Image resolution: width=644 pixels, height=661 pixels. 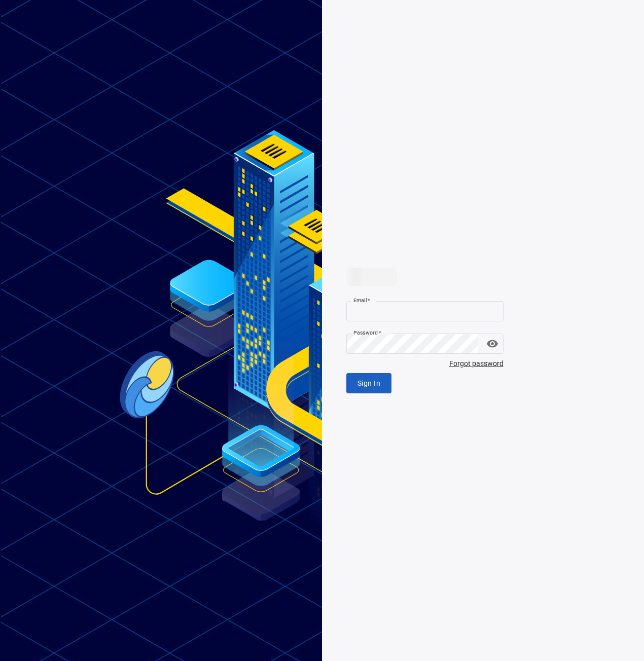 What do you see at coordinates (368, 384) in the screenshot?
I see `button: Sign In` at bounding box center [368, 384].